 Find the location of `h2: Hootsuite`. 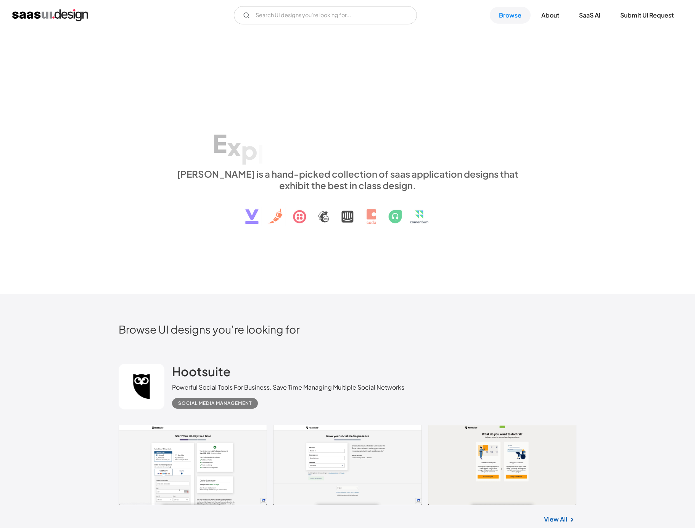

h2: Hootsuite is located at coordinates (201, 371).